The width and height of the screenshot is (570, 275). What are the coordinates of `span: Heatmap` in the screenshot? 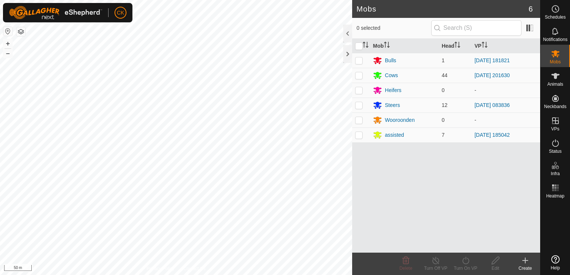 It's located at (555, 196).